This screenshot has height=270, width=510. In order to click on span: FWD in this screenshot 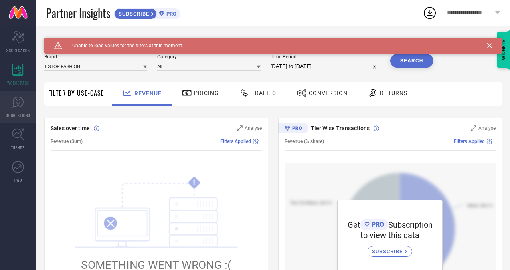, I will do `click(18, 180)`.